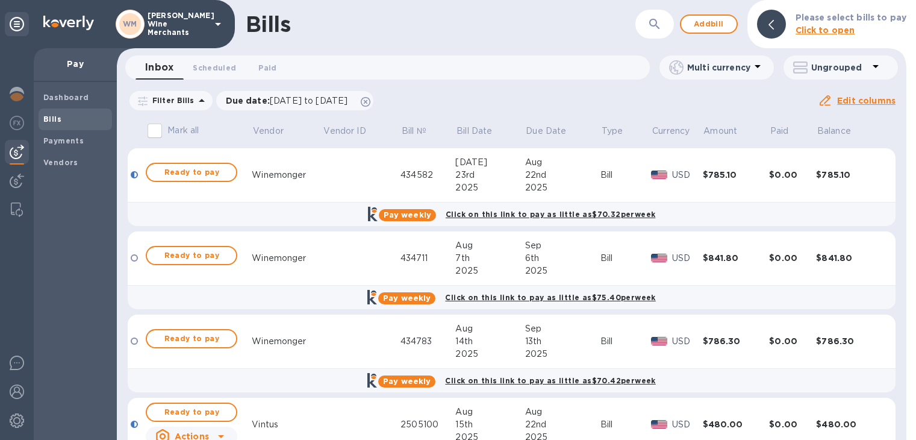  What do you see at coordinates (834, 131) in the screenshot?
I see `p: Balance` at bounding box center [834, 131].